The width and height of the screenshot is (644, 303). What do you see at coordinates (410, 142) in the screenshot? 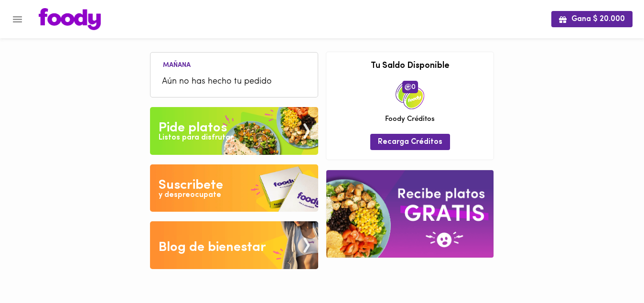
I see `button: Recarga Créditos` at bounding box center [410, 142].